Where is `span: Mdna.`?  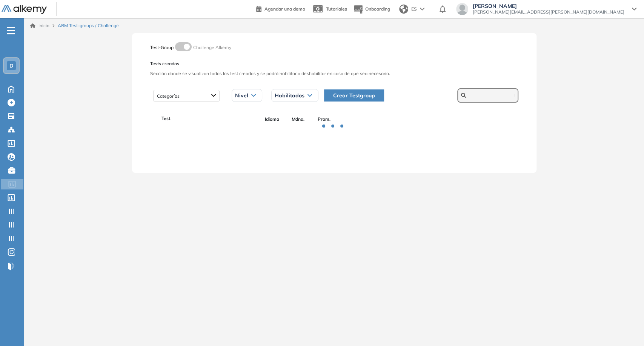
span: Mdna. is located at coordinates (298, 119).